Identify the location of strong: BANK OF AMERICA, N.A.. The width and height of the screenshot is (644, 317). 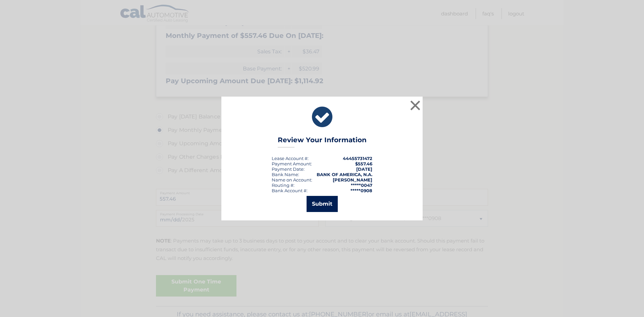
(344, 174).